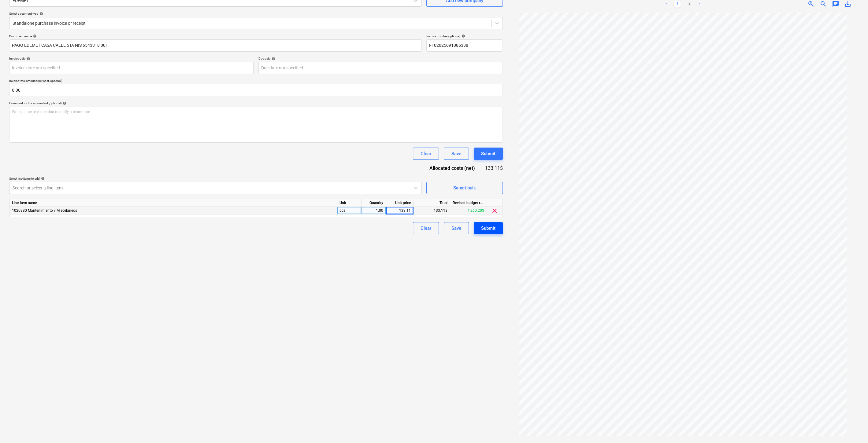 The image size is (868, 443). Describe the element at coordinates (465, 36) in the screenshot. I see `div: Invoice number (optional)` at that location.